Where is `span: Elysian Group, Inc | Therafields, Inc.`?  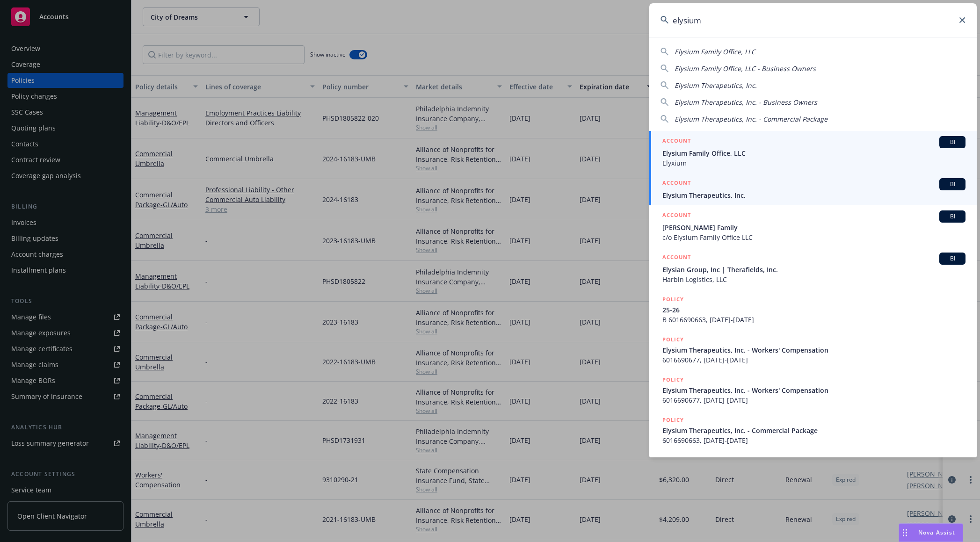 span: Elysian Group, Inc | Therafields, Inc. is located at coordinates (814, 270).